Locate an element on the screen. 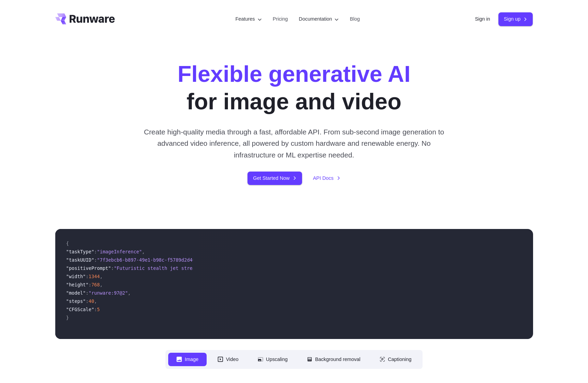  p: Create high-quality media through a fast, affordable API. From sub-second image generation to adv... is located at coordinates (294, 143).